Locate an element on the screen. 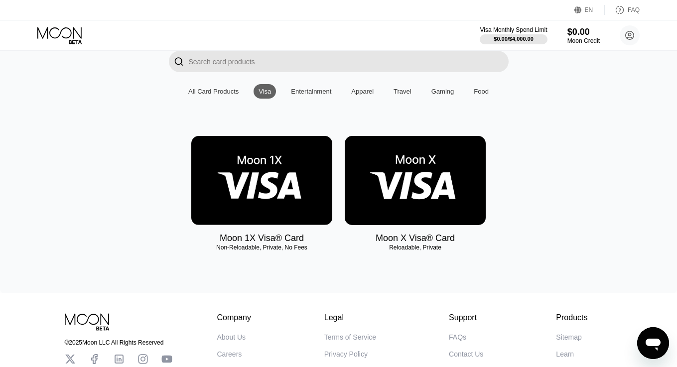  div: Visa Monthly Spend Limit is located at coordinates (513, 30).